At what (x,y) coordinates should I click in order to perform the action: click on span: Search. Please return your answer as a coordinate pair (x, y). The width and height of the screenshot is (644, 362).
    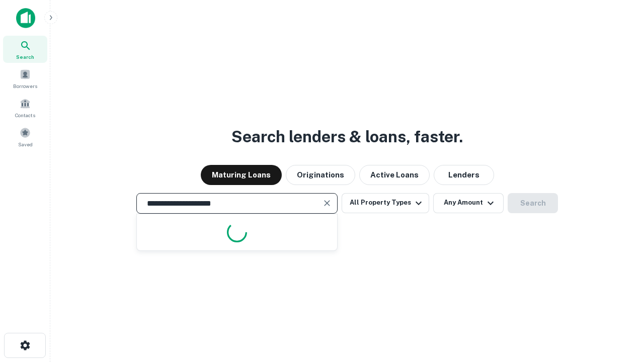
    Looking at the image, I should click on (25, 57).